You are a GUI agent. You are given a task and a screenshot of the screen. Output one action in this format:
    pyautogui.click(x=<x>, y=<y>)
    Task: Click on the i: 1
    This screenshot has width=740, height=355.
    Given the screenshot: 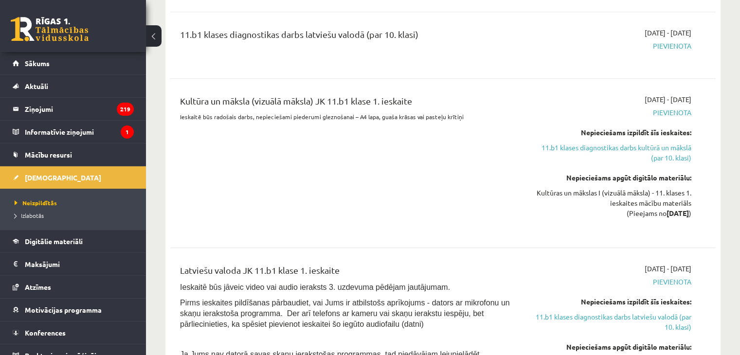 What is the action you would take?
    pyautogui.click(x=127, y=132)
    